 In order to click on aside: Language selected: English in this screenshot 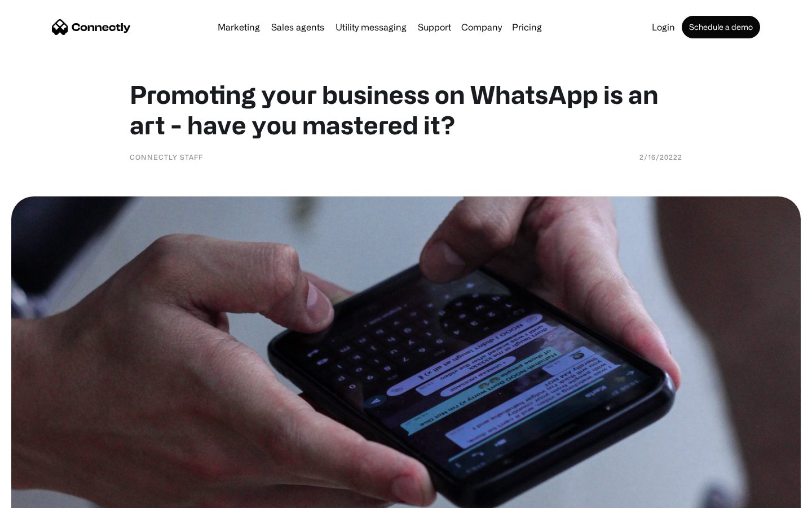, I will do `click(40, 496)`.